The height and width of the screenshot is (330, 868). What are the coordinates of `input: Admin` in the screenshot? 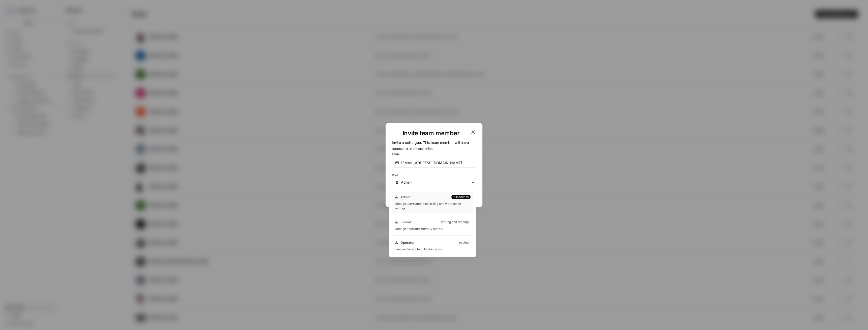 It's located at (437, 182).